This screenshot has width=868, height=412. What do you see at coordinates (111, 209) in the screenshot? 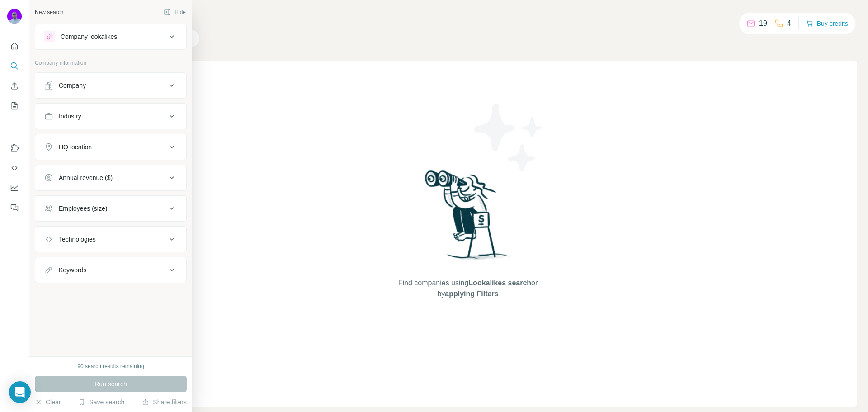
I see `button: Employees (size)` at bounding box center [111, 209].